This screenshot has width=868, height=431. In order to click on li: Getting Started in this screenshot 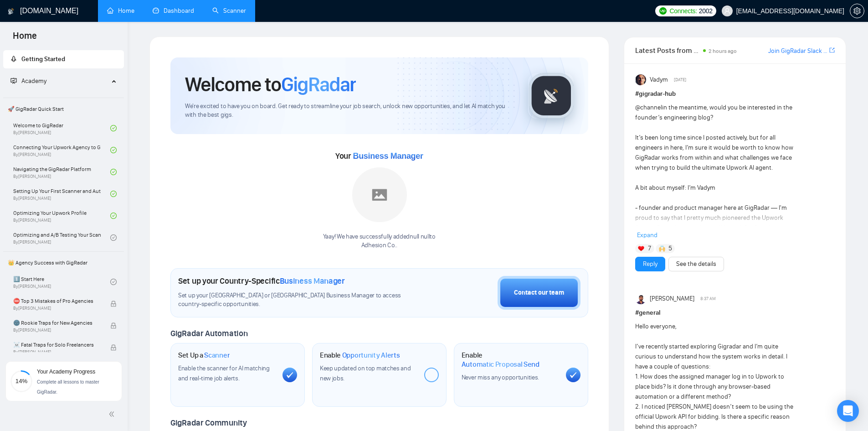, I will do `click(63, 59)`.